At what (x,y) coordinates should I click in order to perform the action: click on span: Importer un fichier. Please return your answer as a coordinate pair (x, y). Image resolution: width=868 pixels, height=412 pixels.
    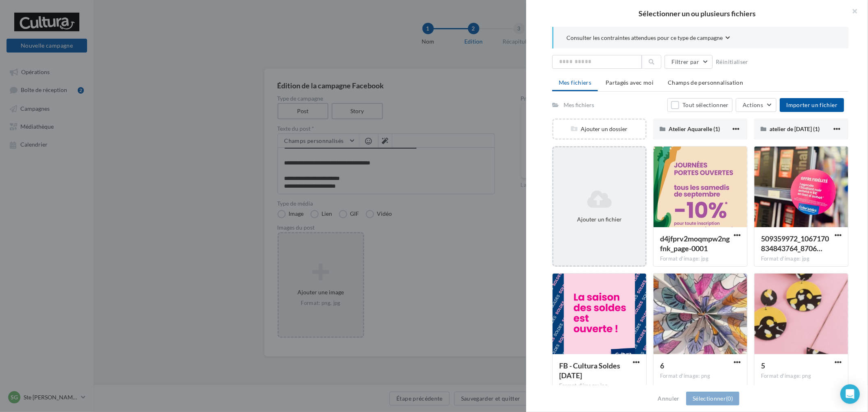
    Looking at the image, I should click on (812, 105).